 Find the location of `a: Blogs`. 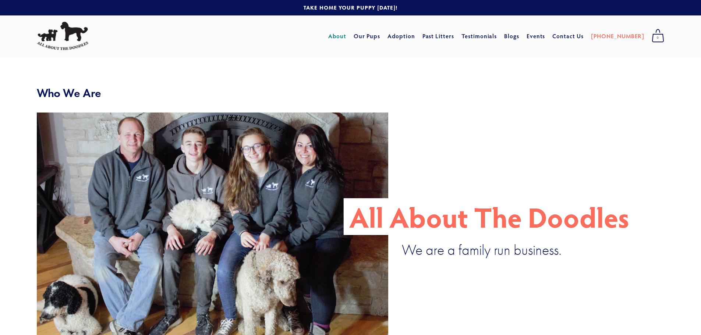

a: Blogs is located at coordinates (512, 36).